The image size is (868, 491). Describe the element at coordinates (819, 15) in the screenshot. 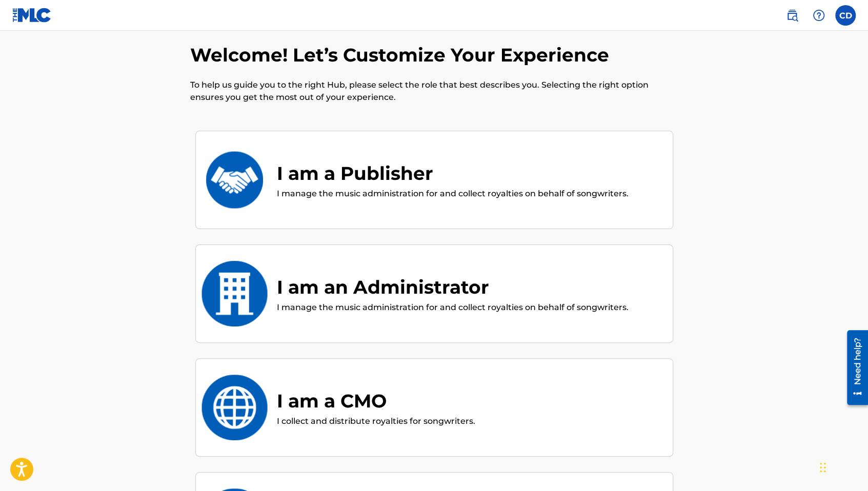

I see `div: Help` at that location.